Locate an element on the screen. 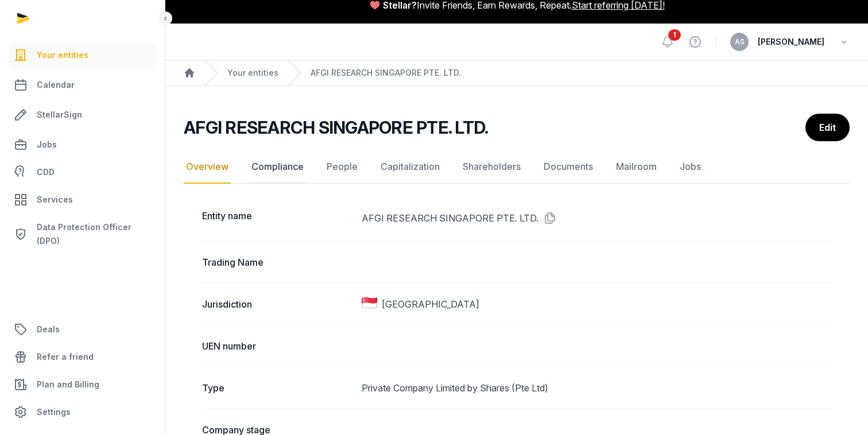  a: Plan and Billing is located at coordinates (82, 385).